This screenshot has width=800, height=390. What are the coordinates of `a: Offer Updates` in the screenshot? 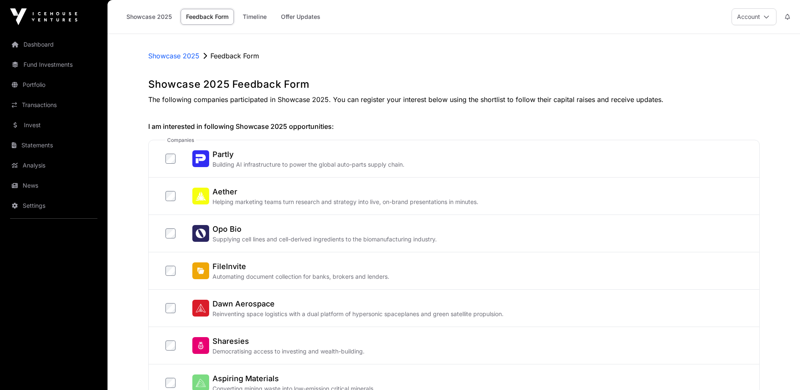 It's located at (301, 17).